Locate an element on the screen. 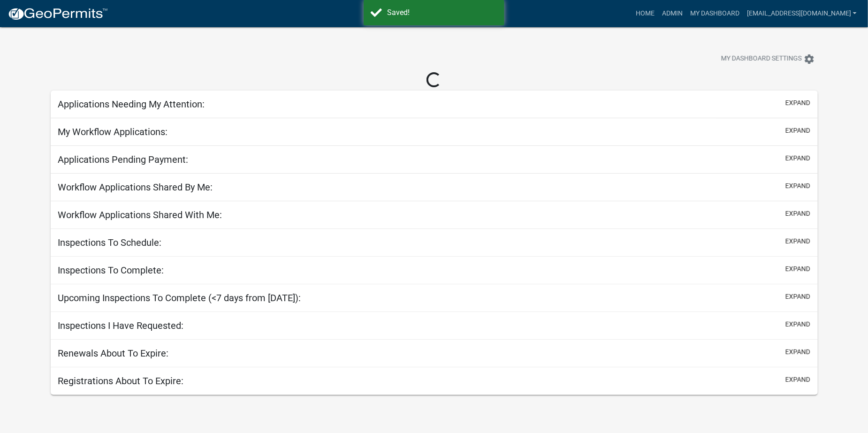  h5: Applications Needing My Attention: is located at coordinates (132, 104).